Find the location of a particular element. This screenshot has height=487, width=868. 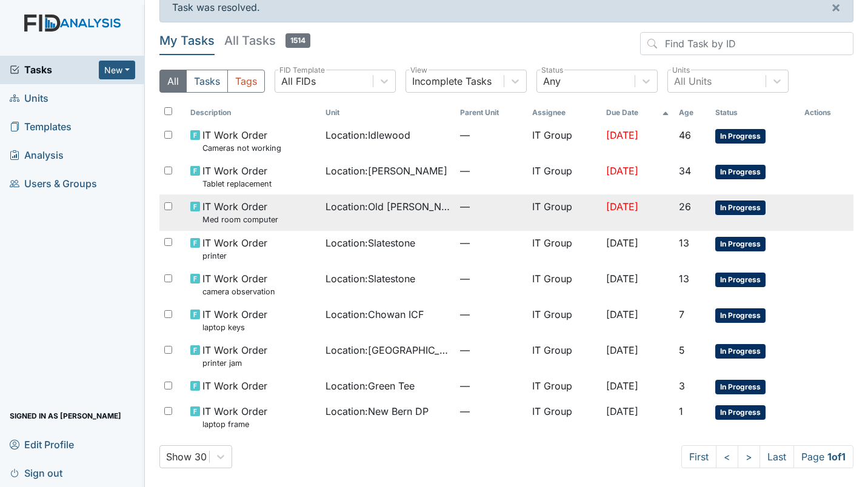

span: IT Work Order printer is located at coordinates (235, 249).